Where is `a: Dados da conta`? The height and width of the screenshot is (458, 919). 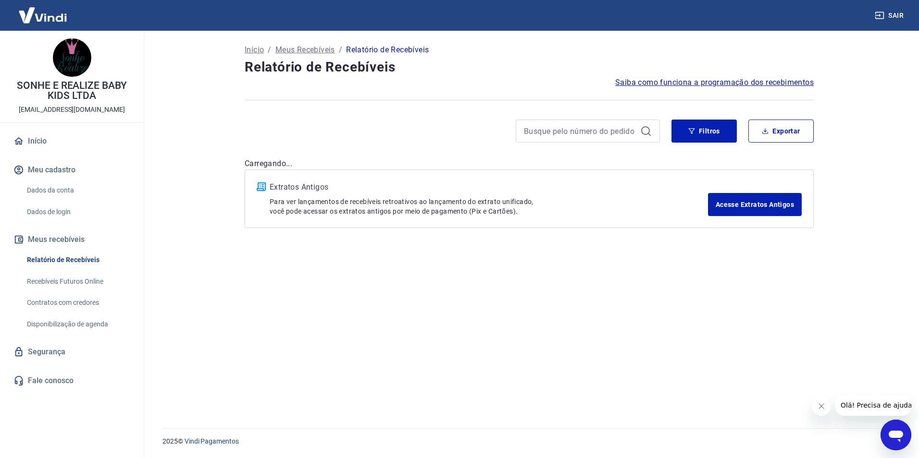
a: Dados da conta is located at coordinates (77, 190).